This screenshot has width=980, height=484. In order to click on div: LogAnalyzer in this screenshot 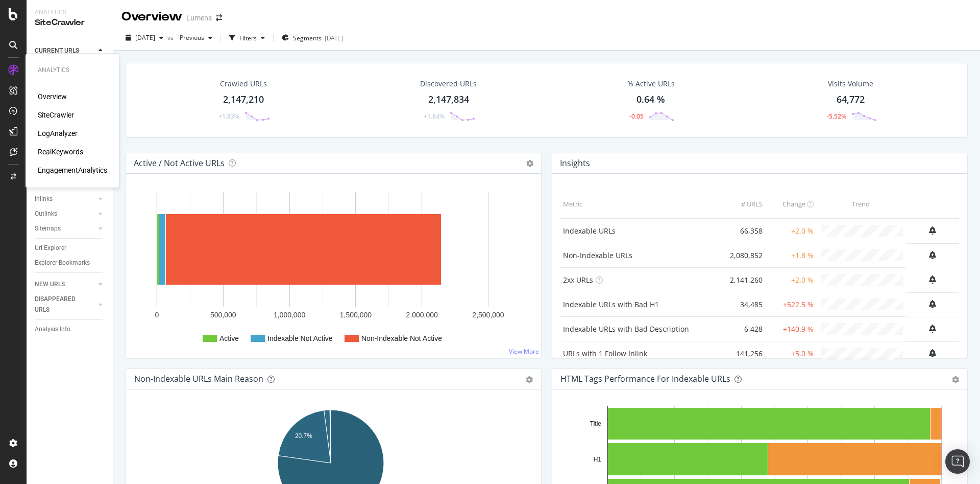, I will do `click(58, 134)`.